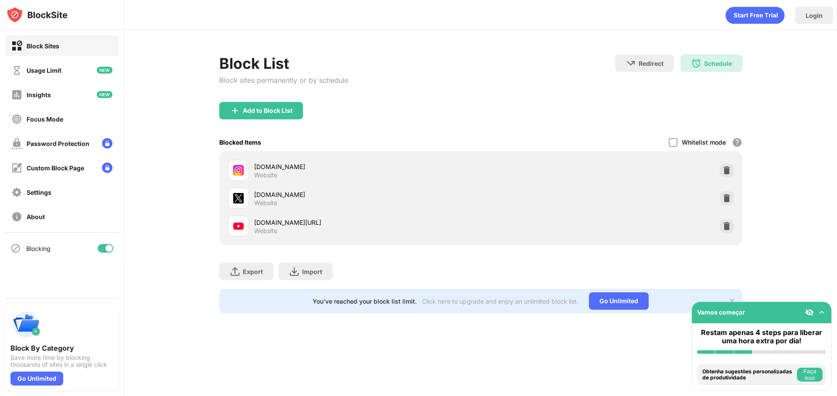  Describe the element at coordinates (651, 63) in the screenshot. I see `div: Redirect` at that location.